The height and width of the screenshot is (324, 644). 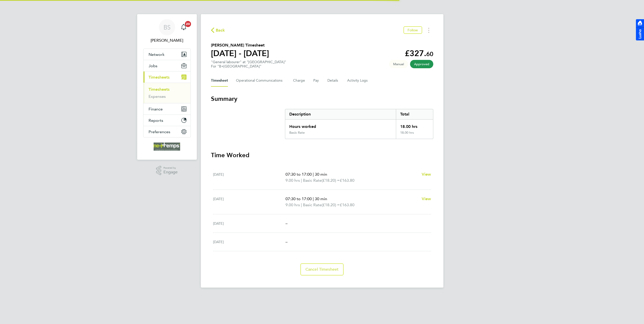 What do you see at coordinates (167, 147) in the screenshot?
I see `img: net-temps-logo-retina.png` at bounding box center [167, 147].